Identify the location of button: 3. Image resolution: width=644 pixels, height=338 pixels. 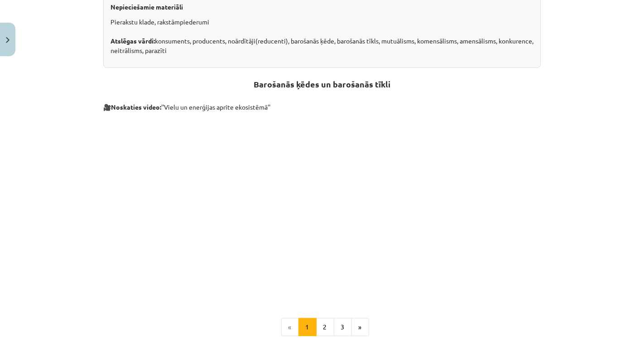
(343, 327).